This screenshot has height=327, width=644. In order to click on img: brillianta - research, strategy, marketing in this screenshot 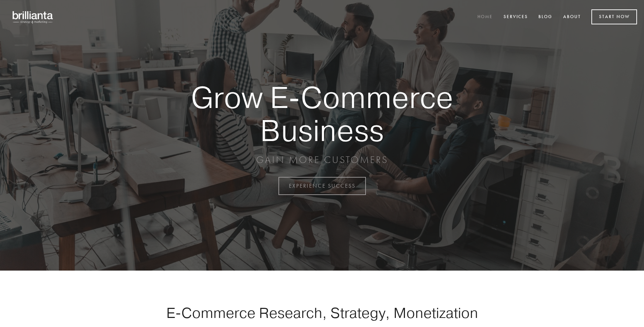, I will do `click(33, 17)`.